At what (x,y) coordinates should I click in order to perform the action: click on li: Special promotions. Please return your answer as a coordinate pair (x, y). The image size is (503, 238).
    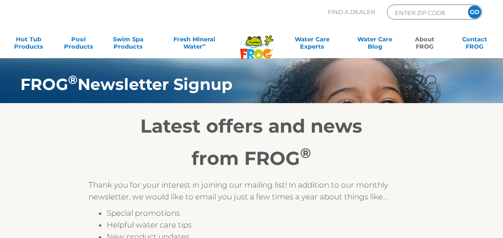
    Looking at the image, I should click on (261, 213).